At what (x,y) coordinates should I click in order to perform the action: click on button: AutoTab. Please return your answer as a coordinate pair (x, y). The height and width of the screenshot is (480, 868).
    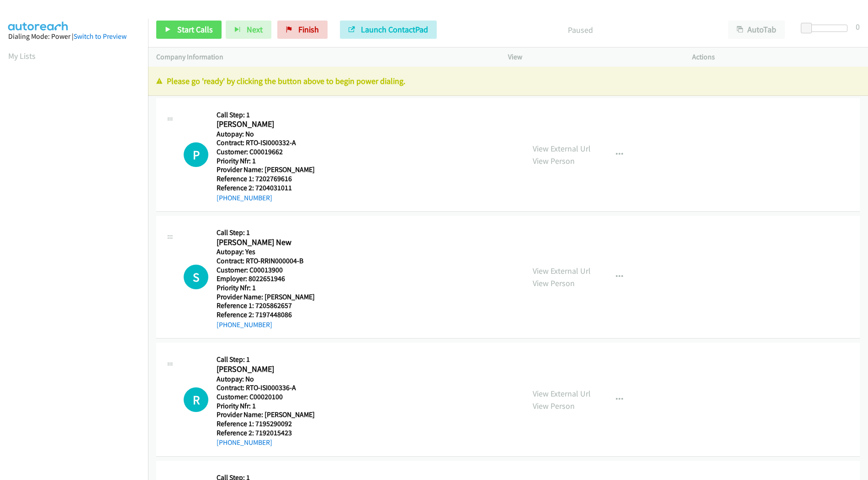
    Looking at the image, I should click on (756, 30).